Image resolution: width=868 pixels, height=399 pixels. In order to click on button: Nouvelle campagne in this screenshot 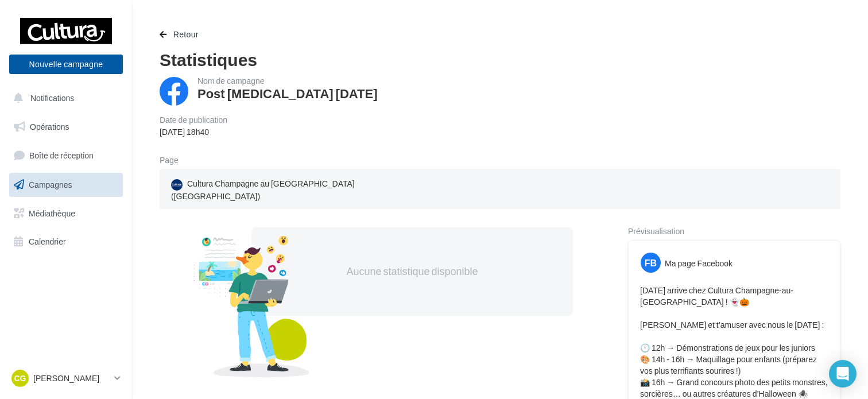, I will do `click(66, 64)`.